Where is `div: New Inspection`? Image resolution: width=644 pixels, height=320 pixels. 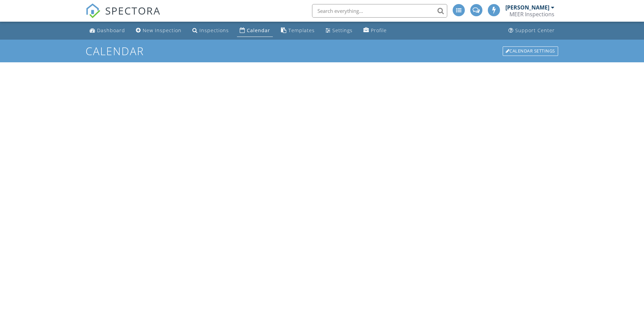
div: New Inspection is located at coordinates (162, 30).